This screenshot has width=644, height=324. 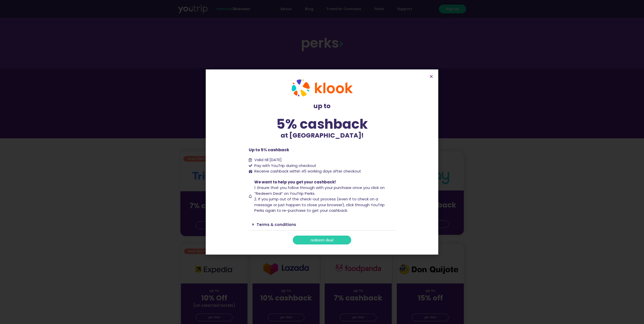 I want to click on span: Pay with YouTrip during checkout, so click(x=284, y=166).